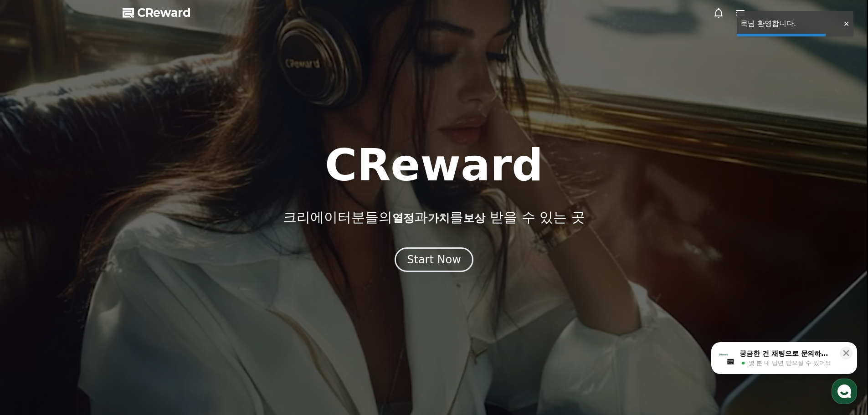 The width and height of the screenshot is (868, 415). What do you see at coordinates (439, 218) in the screenshot?
I see `span: 가치` at bounding box center [439, 218].